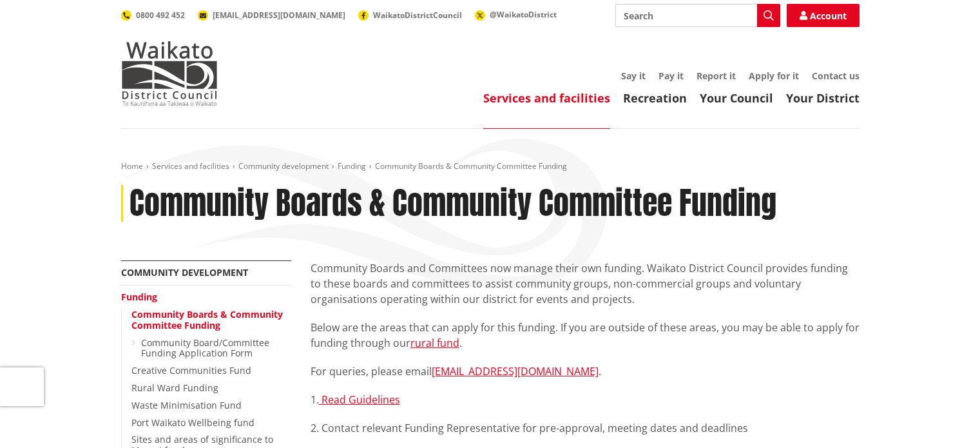 This screenshot has height=448, width=980. Describe the element at coordinates (523, 14) in the screenshot. I see `span: @WaikatoDistrict` at that location.